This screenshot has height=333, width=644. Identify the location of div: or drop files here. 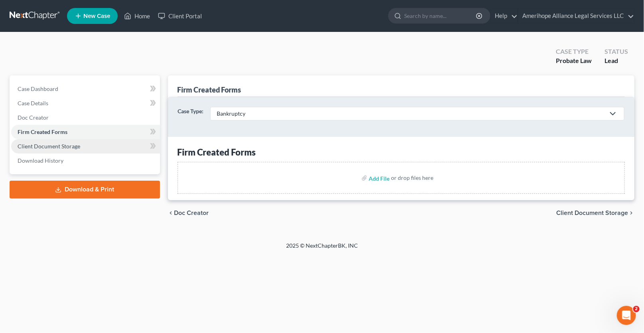
(412, 178).